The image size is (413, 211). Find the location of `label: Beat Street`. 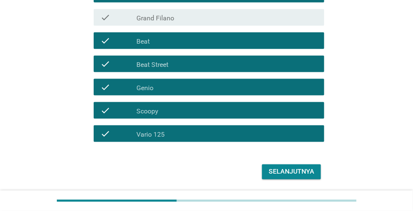

label: Beat Street is located at coordinates (152, 65).